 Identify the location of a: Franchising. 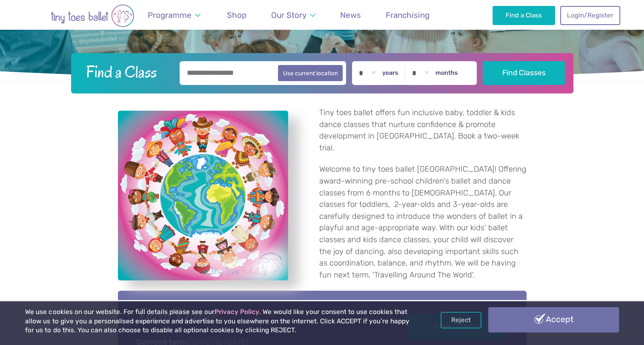
(407, 15).